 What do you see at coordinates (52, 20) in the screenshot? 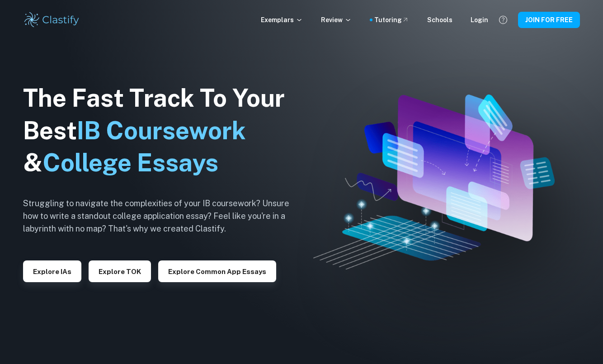
I see `a: Clastify logo` at bounding box center [52, 20].